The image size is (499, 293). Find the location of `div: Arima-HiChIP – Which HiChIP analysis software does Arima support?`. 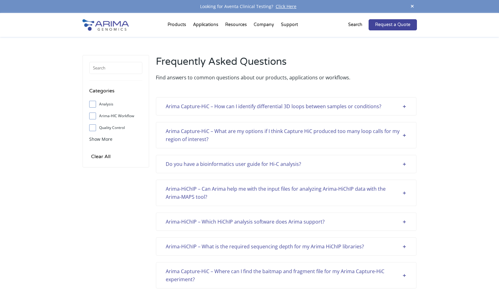

div: Arima-HiChIP – Which HiChIP analysis software does Arima support? is located at coordinates (286, 222).